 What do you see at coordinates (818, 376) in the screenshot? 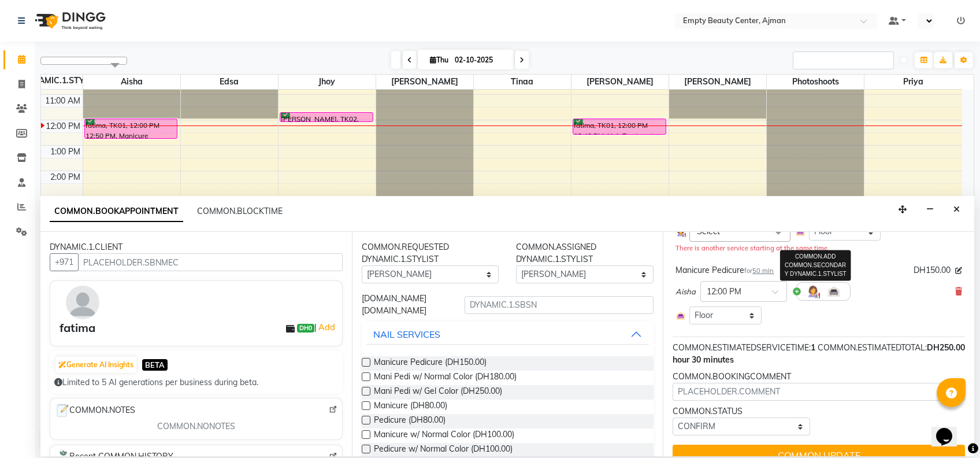
I see `div: COMMON.BOOKINGCOMMENT` at bounding box center [818, 376].